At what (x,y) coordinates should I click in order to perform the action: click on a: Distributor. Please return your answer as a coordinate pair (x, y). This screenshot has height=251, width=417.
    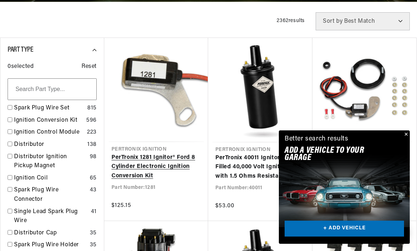
    Looking at the image, I should click on (49, 145).